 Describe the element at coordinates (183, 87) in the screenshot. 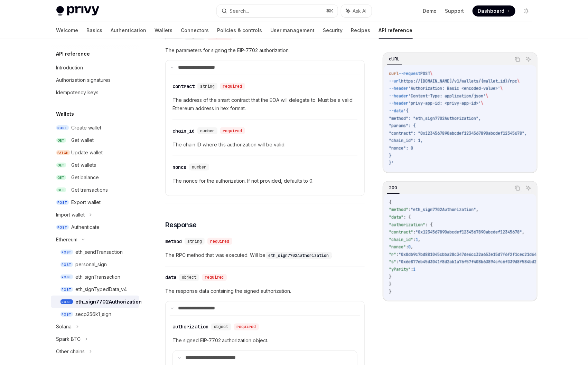

I see `div: contract` at that location.